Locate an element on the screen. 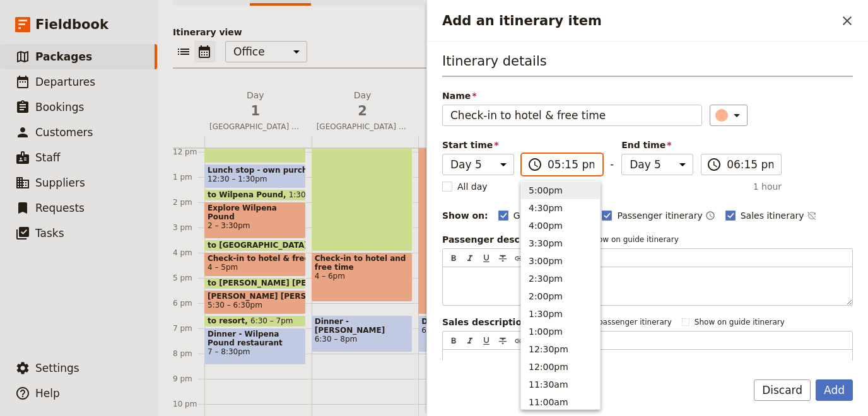 Image resolution: width=868 pixels, height=416 pixels. label: Passenger description is located at coordinates (504, 239).